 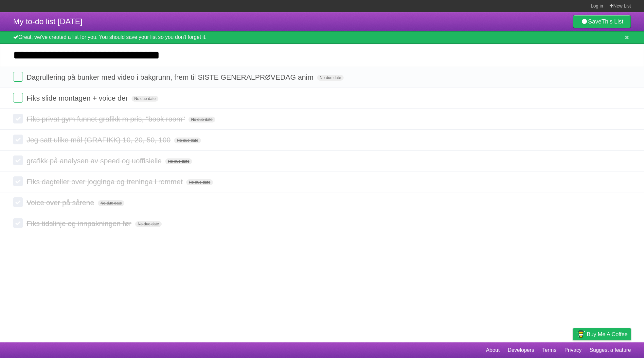 What do you see at coordinates (610, 350) in the screenshot?
I see `a: Suggest a feature` at bounding box center [610, 350].